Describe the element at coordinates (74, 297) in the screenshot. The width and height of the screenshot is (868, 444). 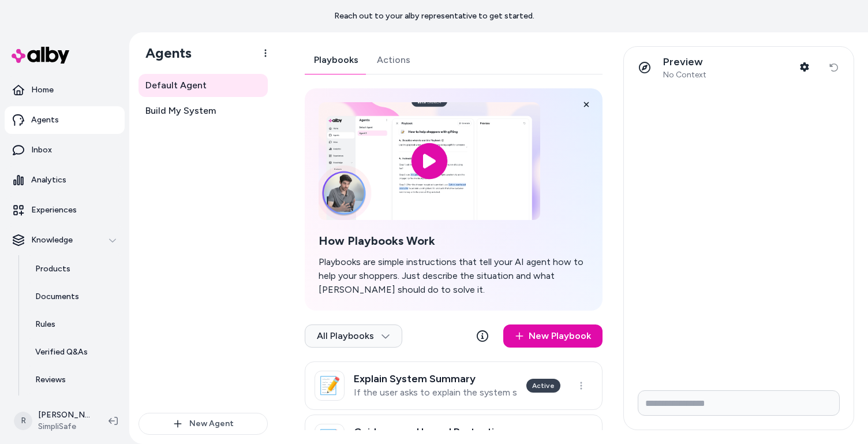
I see `a: Documents` at that location.